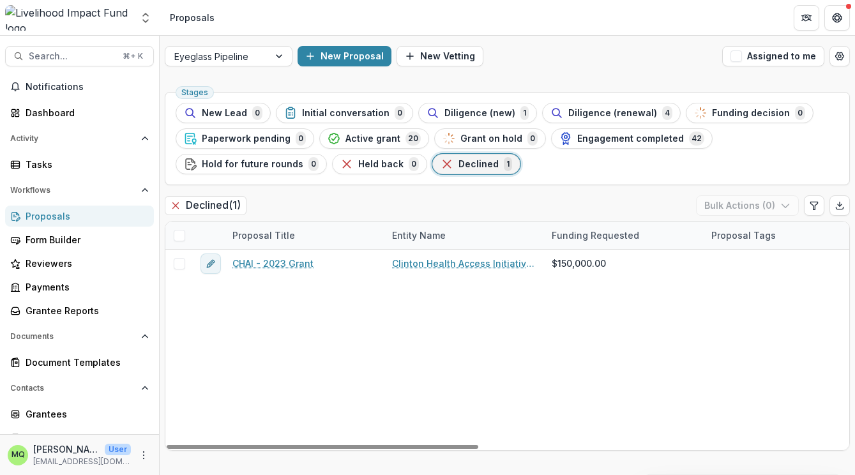 The height and width of the screenshot is (475, 855). What do you see at coordinates (246, 139) in the screenshot?
I see `span: Paperwork pending` at bounding box center [246, 139].